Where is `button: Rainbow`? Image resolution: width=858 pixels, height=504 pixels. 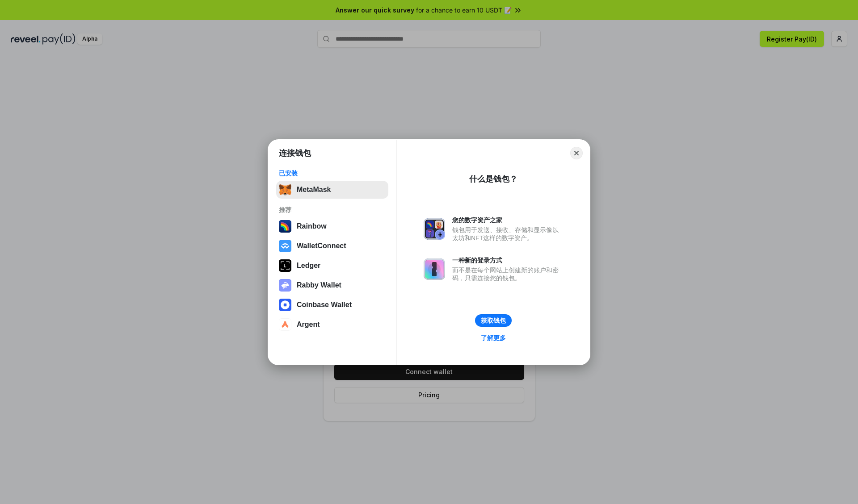
button: Rainbow is located at coordinates (332, 226).